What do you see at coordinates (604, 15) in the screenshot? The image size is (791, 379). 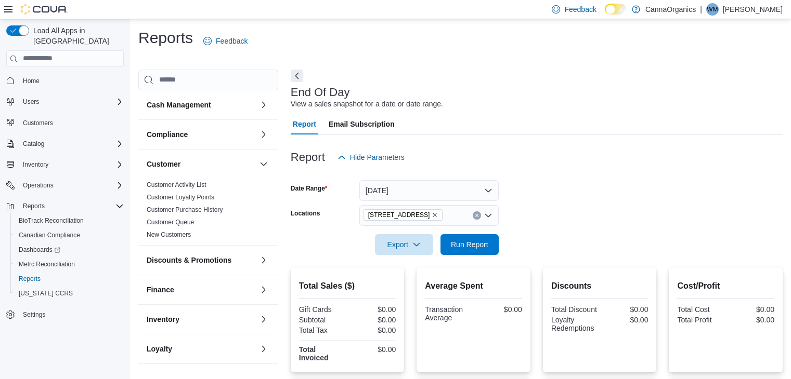 I see `span: Dark Mode` at bounding box center [604, 15].